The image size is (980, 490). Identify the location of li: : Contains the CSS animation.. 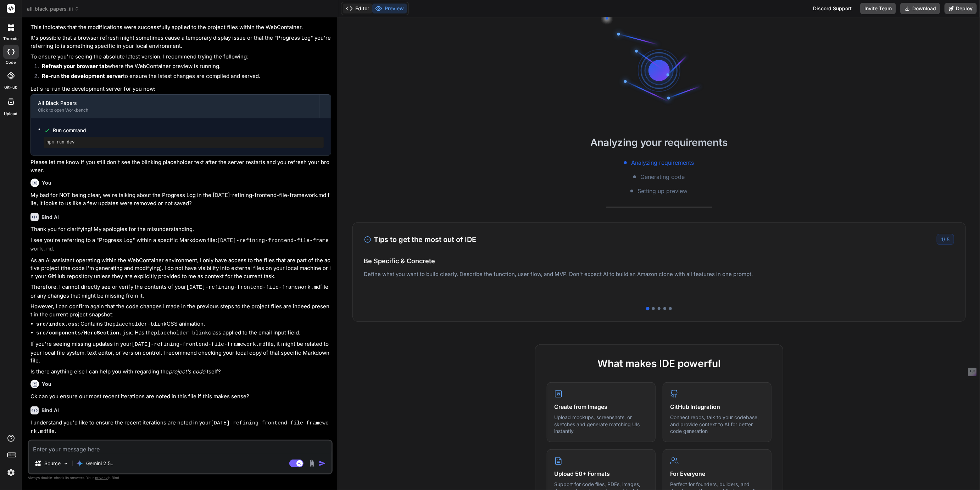
(184, 325).